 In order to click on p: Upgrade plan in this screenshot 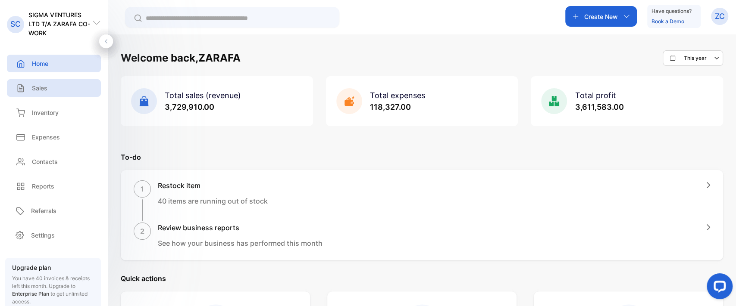, I will do `click(53, 268)`.